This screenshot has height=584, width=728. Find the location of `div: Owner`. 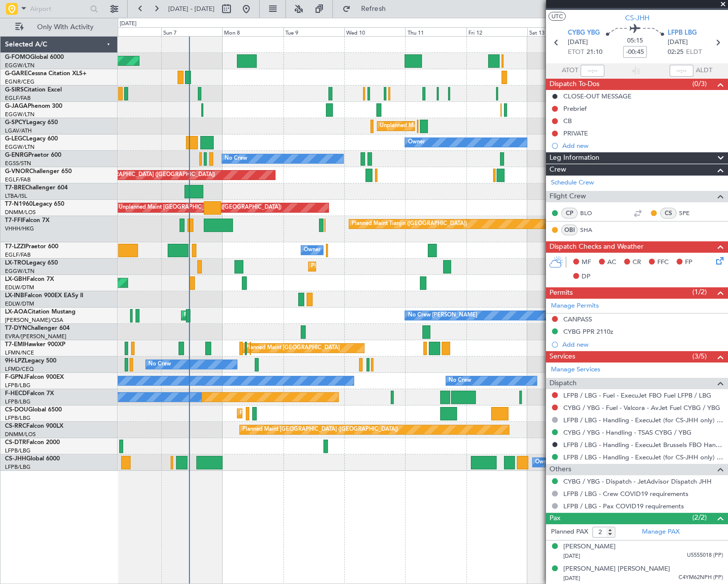

div: Owner is located at coordinates (416, 142).